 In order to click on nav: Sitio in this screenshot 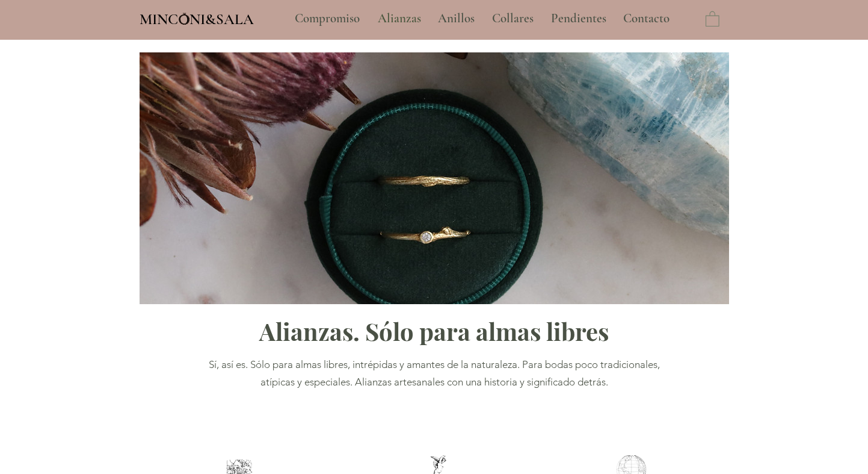, I will do `click(482, 19)`.